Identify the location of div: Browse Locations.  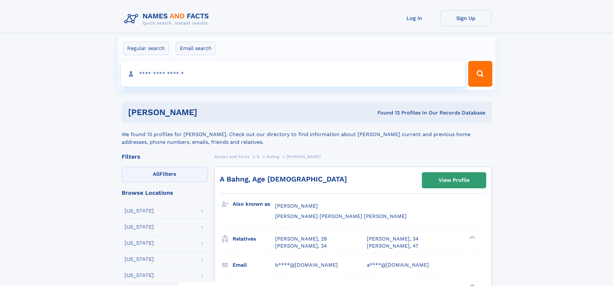
(165, 193).